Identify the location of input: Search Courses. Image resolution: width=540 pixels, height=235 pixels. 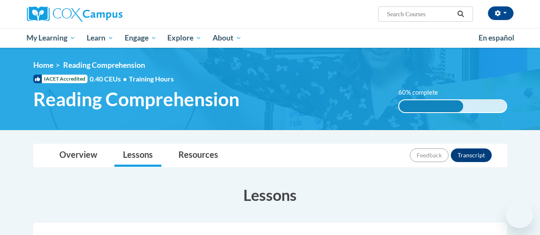
(420, 14).